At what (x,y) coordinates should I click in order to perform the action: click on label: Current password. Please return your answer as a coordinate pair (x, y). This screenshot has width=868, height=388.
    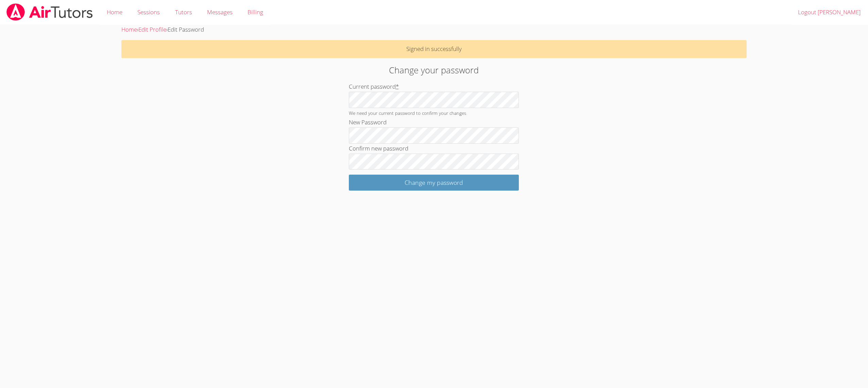
    Looking at the image, I should click on (373, 87).